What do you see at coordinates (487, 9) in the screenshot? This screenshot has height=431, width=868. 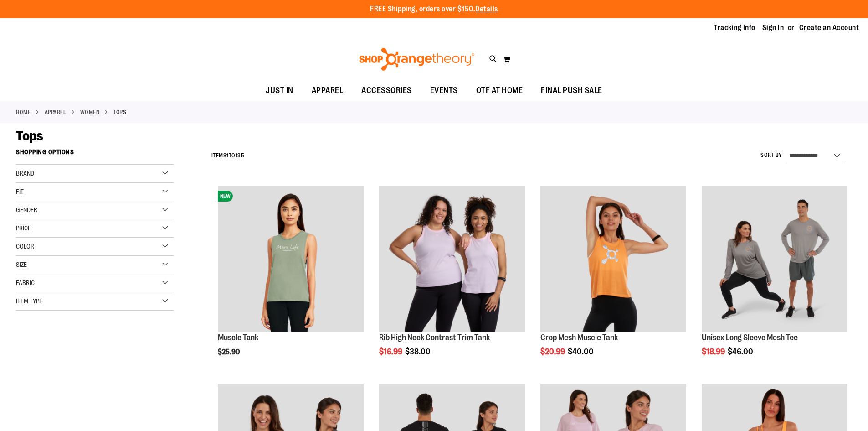 I see `a: Details` at bounding box center [487, 9].